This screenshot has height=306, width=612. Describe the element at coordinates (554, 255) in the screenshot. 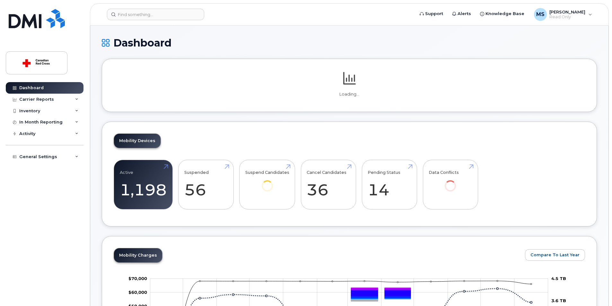

I see `button: Compare To Last Year` at that location.